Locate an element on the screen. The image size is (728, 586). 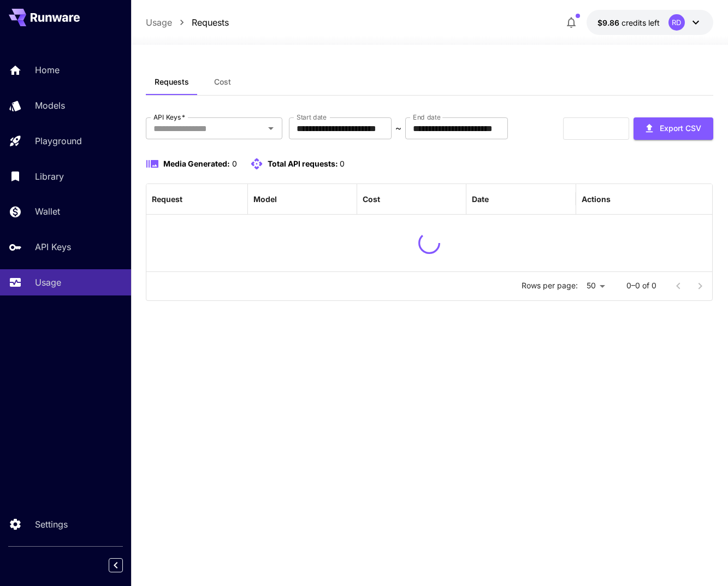
span: Total API requests: is located at coordinates (303, 163).